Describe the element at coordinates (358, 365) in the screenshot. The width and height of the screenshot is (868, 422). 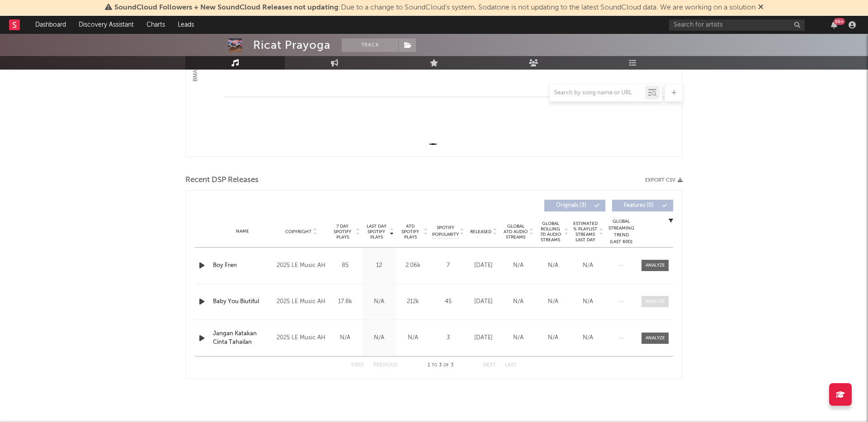
I see `button: First` at that location.